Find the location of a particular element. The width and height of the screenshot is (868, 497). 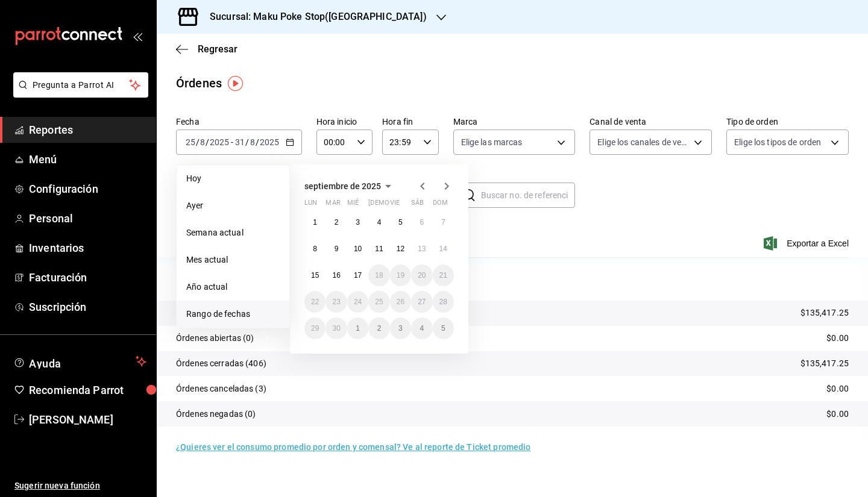

button: 27 de septiembre de 2025 is located at coordinates (421, 302).